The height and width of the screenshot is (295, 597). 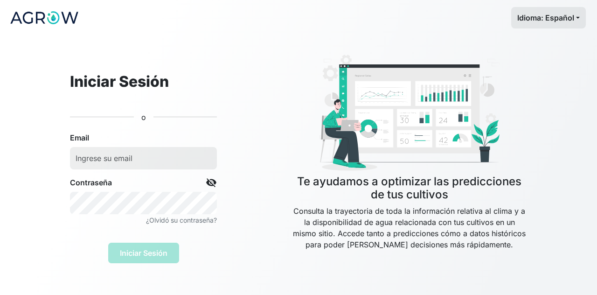 I want to click on button: Idioma: Español, so click(x=548, y=18).